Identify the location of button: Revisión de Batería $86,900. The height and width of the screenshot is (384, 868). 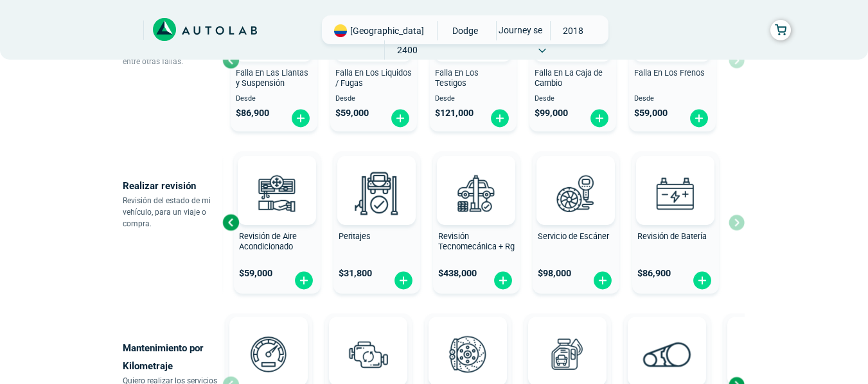
(675, 222).